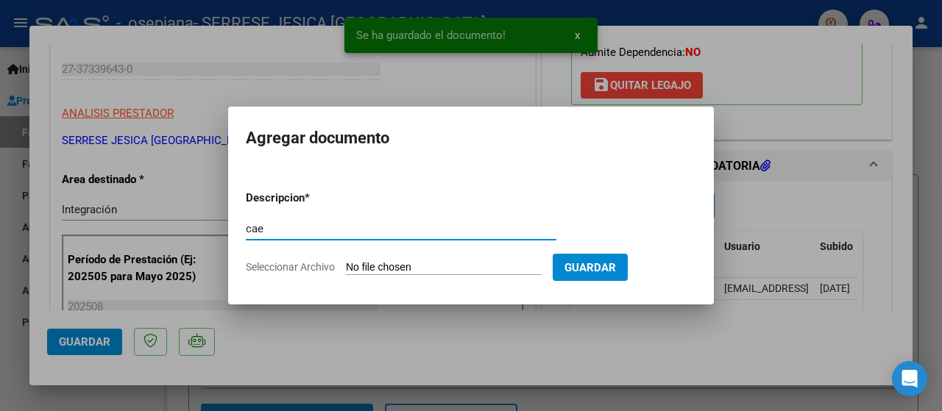 The width and height of the screenshot is (942, 411). Describe the element at coordinates (290, 267) in the screenshot. I see `span: Seleccionar Archivo` at that location.